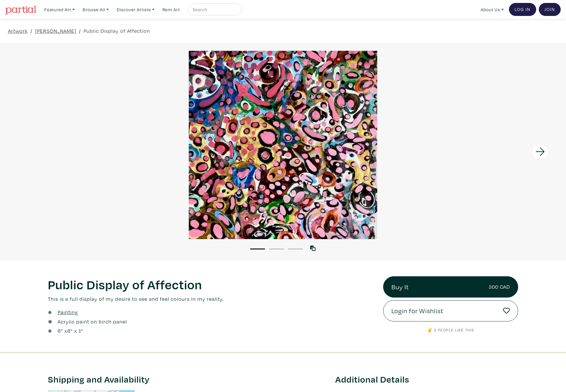  I want to click on a: Painting, so click(68, 312).